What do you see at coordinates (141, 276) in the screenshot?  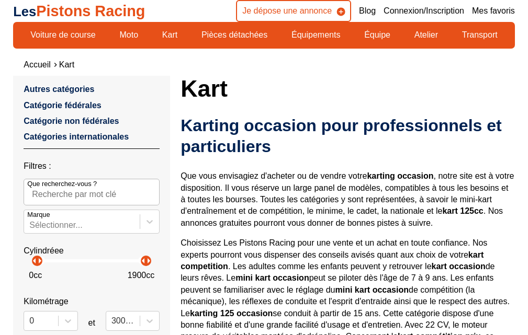 I see `p: 1900 cc` at bounding box center [141, 276].